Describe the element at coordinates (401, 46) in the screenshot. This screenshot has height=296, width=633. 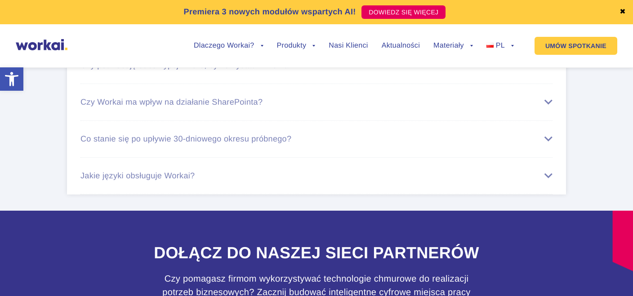
I see `a: Aktualności` at that location.